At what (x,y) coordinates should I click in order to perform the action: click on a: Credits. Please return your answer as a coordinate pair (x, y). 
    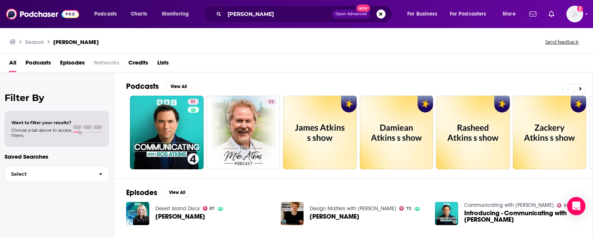
    Looking at the image, I should click on (138, 64).